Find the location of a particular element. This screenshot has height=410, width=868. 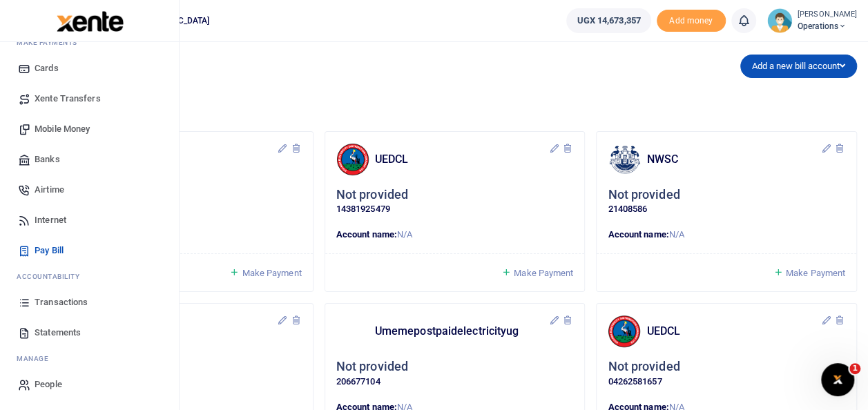

span: anage is located at coordinates (36, 358).